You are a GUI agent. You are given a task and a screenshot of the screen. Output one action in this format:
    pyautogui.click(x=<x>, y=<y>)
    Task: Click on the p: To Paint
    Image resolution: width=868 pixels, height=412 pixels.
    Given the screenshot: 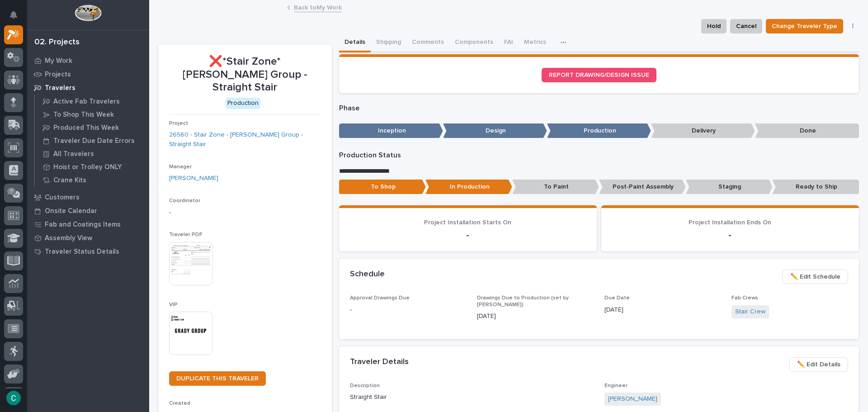 What is the action you would take?
    pyautogui.click(x=556, y=187)
    